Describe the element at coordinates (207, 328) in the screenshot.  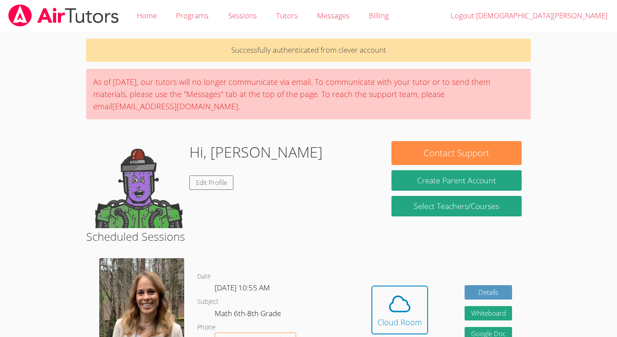
I see `dt: Phone` at that location.